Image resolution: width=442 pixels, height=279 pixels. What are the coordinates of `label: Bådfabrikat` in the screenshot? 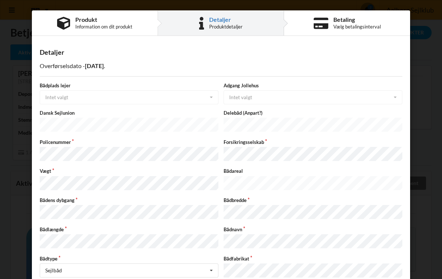 It's located at (313, 259).